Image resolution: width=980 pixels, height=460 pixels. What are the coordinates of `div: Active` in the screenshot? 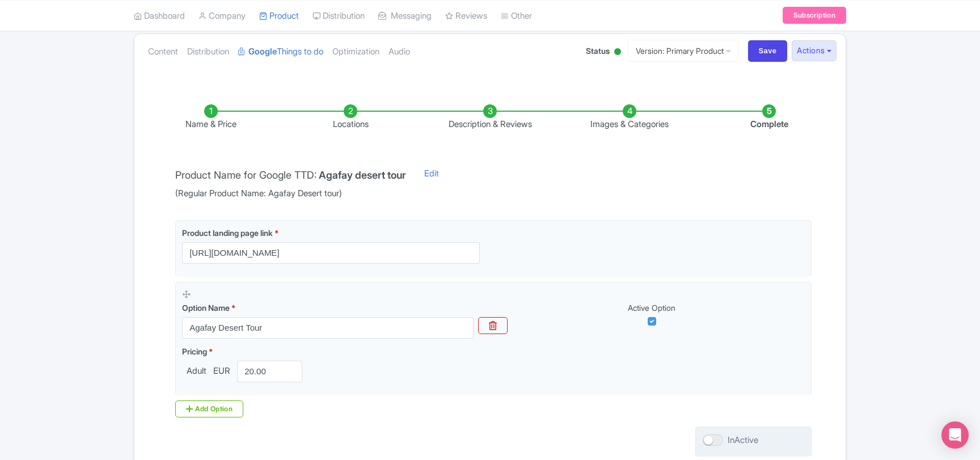 It's located at (618, 52).